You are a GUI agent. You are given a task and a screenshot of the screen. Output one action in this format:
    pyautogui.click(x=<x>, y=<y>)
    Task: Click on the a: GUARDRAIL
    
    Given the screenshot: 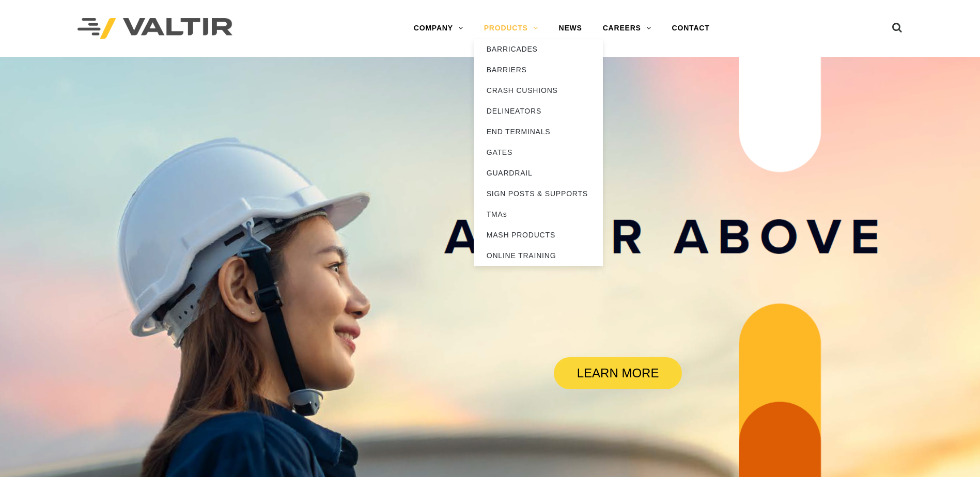 What is the action you would take?
    pyautogui.click(x=538, y=173)
    